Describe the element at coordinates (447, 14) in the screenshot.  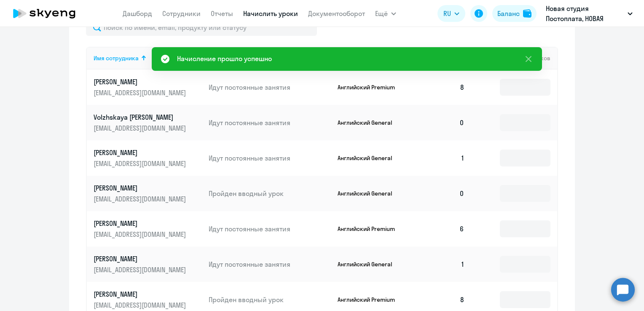
I see `span: RU` at that location.